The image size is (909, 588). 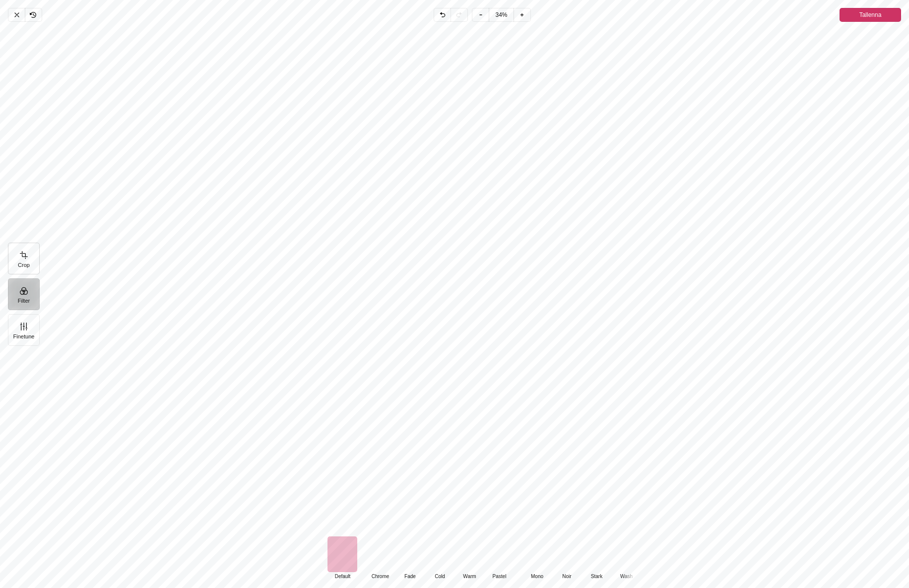 I want to click on span: Warm, so click(x=470, y=576).